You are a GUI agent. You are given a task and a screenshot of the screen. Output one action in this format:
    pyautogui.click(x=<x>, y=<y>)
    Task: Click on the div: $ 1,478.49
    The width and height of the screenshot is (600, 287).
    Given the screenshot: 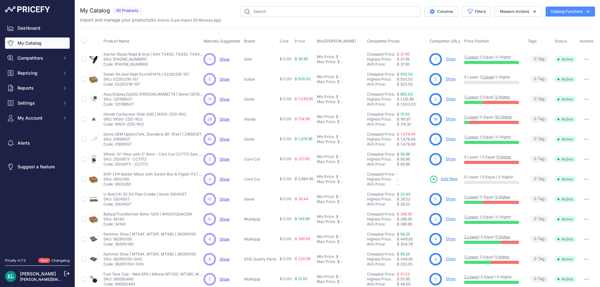 What is the action you would take?
    pyautogui.click(x=412, y=144)
    